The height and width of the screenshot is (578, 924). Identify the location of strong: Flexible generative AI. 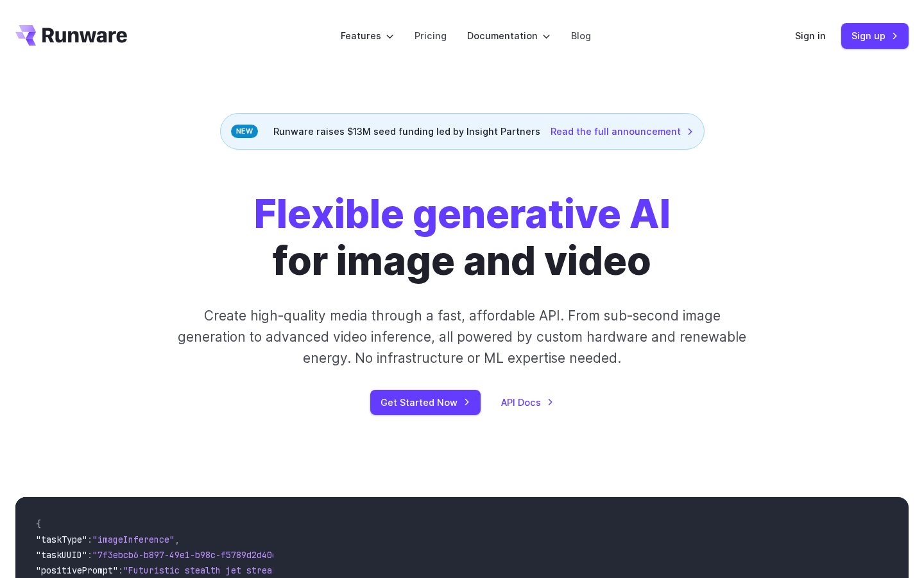
(462, 214).